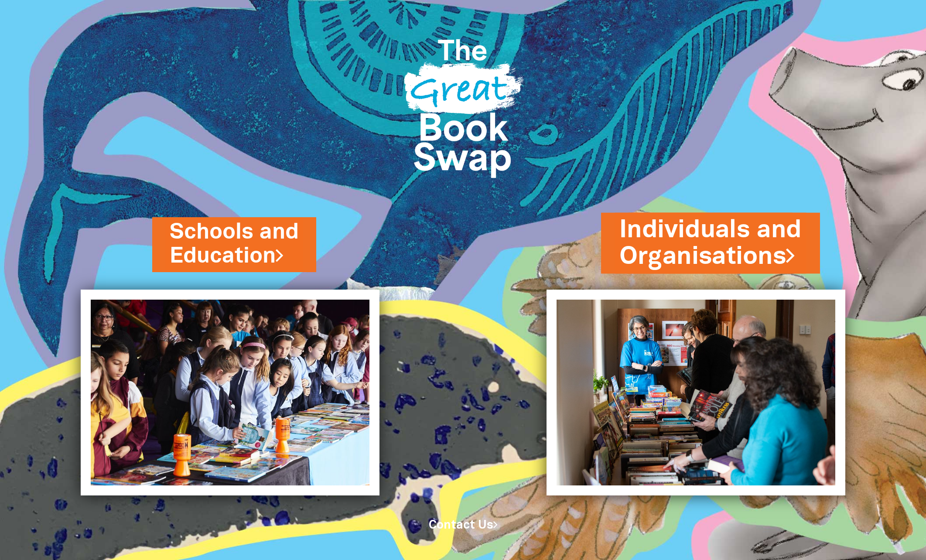  Describe the element at coordinates (234, 244) in the screenshot. I see `a: Schools andEducation` at that location.